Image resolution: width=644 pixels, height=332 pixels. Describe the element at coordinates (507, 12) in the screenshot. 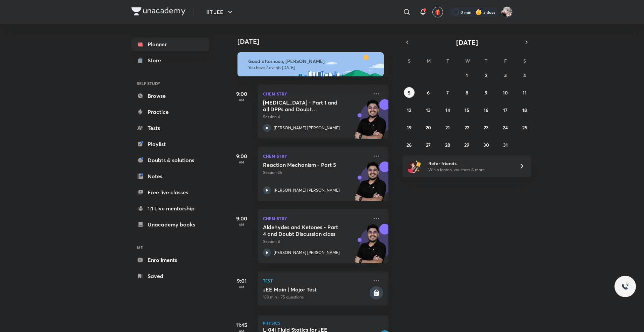

I see `img: Navin Raj` at that location.